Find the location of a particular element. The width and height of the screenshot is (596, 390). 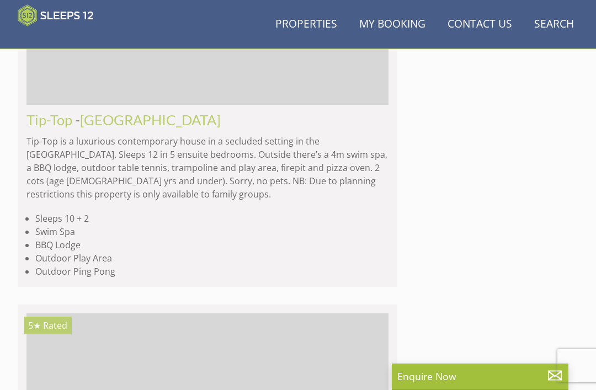

a: Search is located at coordinates (554, 24).